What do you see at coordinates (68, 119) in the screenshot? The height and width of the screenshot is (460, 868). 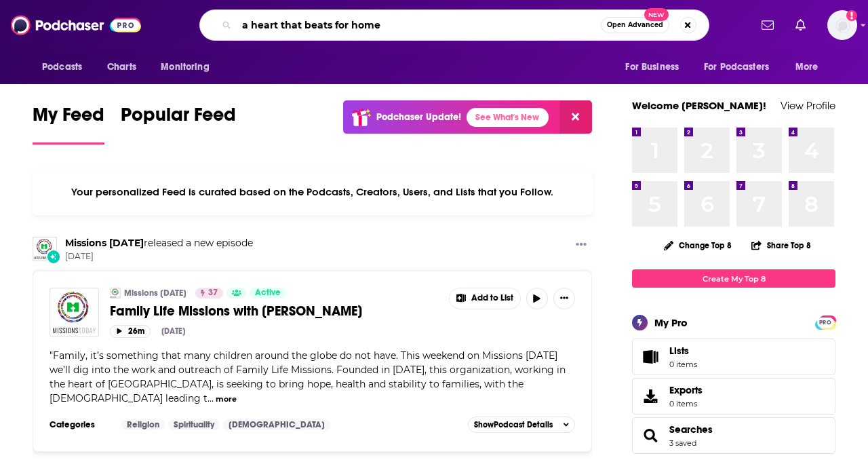 I see `span: My Feed` at bounding box center [68, 119].